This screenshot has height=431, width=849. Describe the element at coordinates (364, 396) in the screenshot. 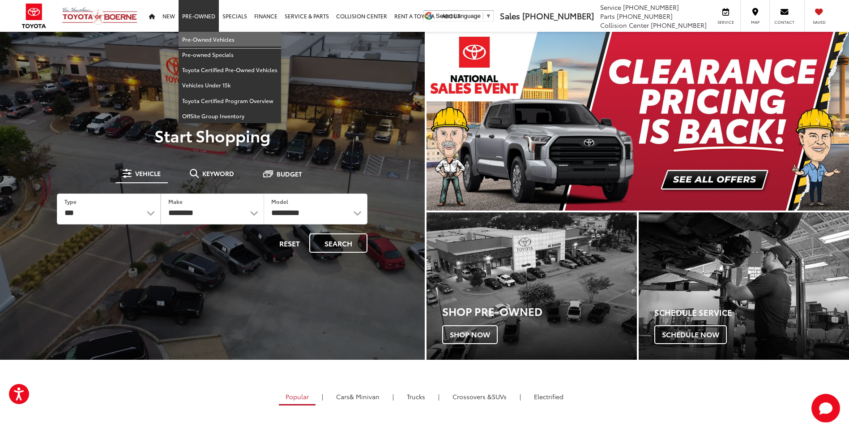

I see `span: & Minivan` at that location.